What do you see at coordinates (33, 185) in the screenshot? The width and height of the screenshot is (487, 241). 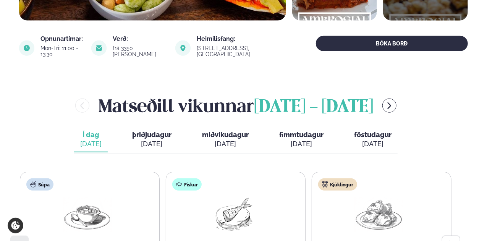 I see `img: soup.svg` at bounding box center [33, 185].